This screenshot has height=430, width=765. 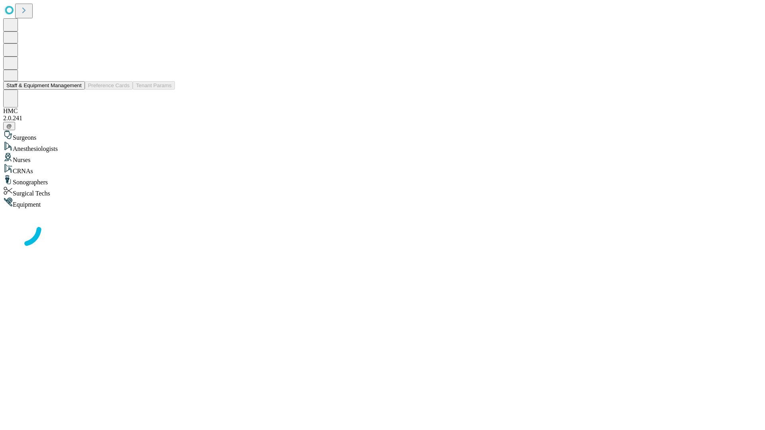 I want to click on div: Surgical Techs, so click(x=382, y=192).